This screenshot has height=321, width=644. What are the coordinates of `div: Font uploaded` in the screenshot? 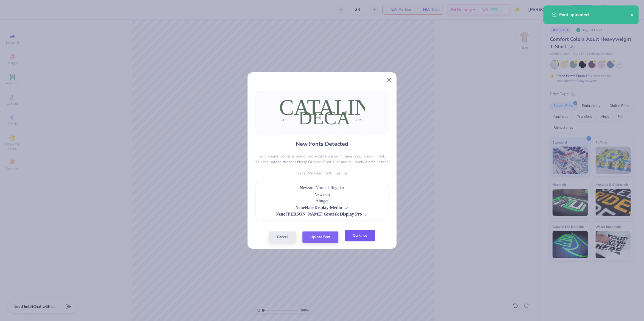 It's located at (595, 15).